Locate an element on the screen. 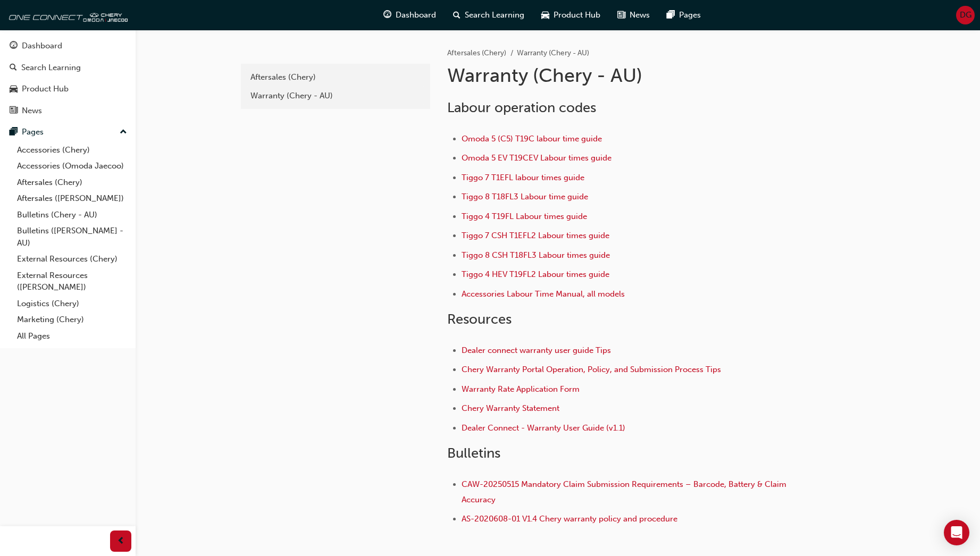 This screenshot has width=980, height=556. div: Open Intercom Messenger is located at coordinates (956, 532).